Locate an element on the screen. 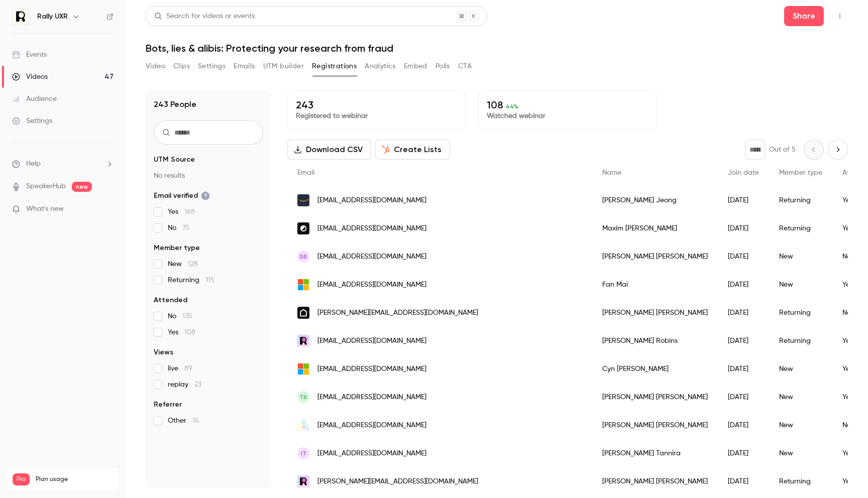 The width and height of the screenshot is (868, 498). span: 115 is located at coordinates (210, 280).